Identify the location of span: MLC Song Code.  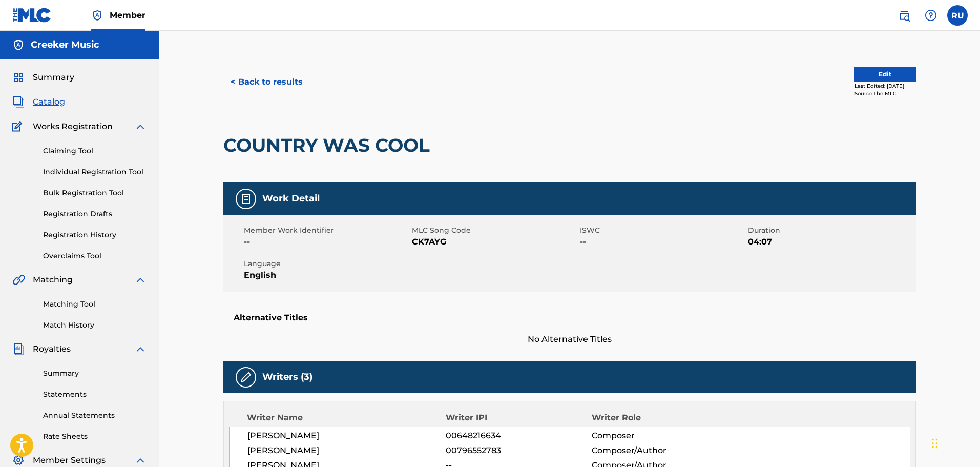
(494, 230).